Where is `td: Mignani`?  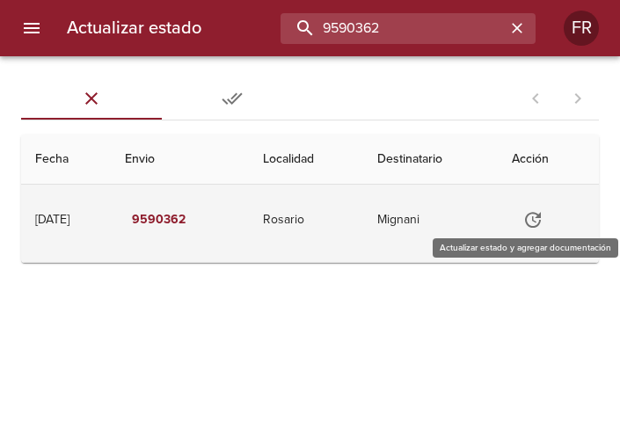 td: Mignani is located at coordinates (430, 220).